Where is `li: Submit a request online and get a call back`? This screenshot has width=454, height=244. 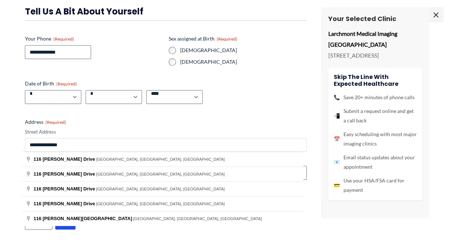
li: Submit a request online and get a call back is located at coordinates (376, 116).